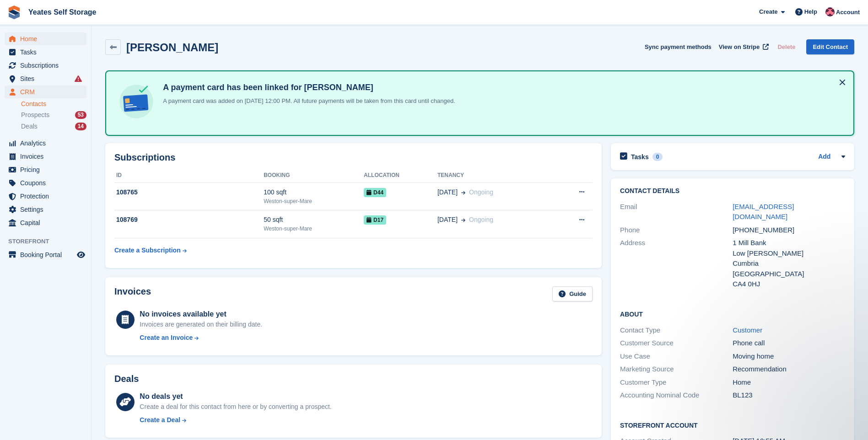 The image size is (868, 440). I want to click on img: card-linked-ebf98d0992dc2aeb22e95c0e3c79077019eb2392cfd83c6a337811c24bc77127.svg, so click(136, 102).